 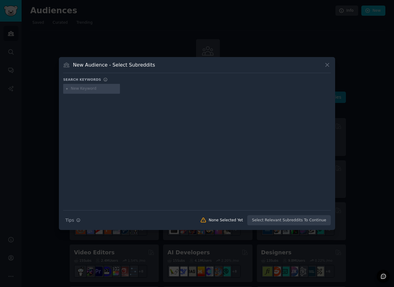 I want to click on input: New Keyword, so click(x=94, y=89).